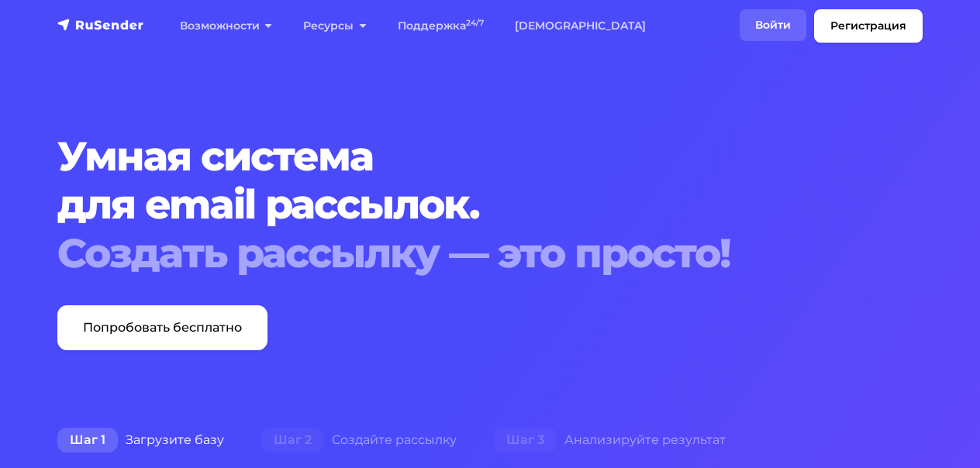 Image resolution: width=980 pixels, height=468 pixels. What do you see at coordinates (334, 25) in the screenshot?
I see `a: Ресурсы` at bounding box center [334, 25].